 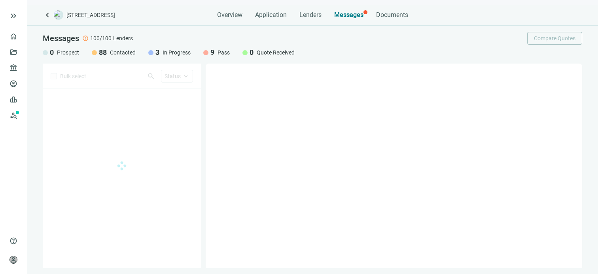 I want to click on span: Quote Received, so click(x=275, y=53).